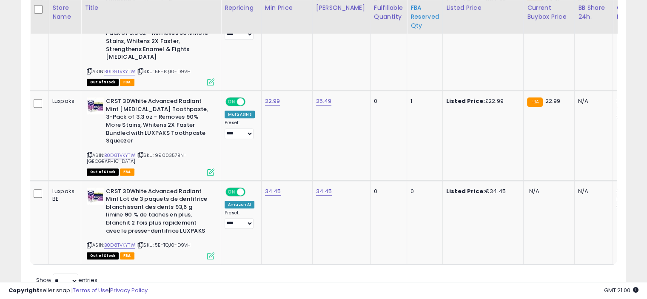  What do you see at coordinates (594, 12) in the screenshot?
I see `div: BB Share 24h.` at bounding box center [594, 12].